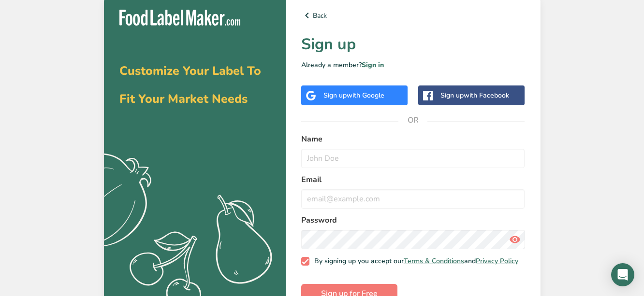 The width and height of the screenshot is (644, 296). I want to click on a: Sign in, so click(373, 65).